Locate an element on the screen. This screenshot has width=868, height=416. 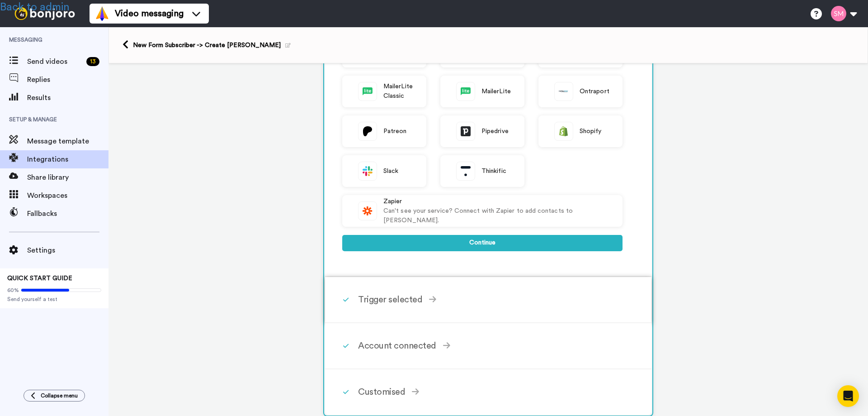
img: logo_patreon.svg is located at coordinates (368, 131).